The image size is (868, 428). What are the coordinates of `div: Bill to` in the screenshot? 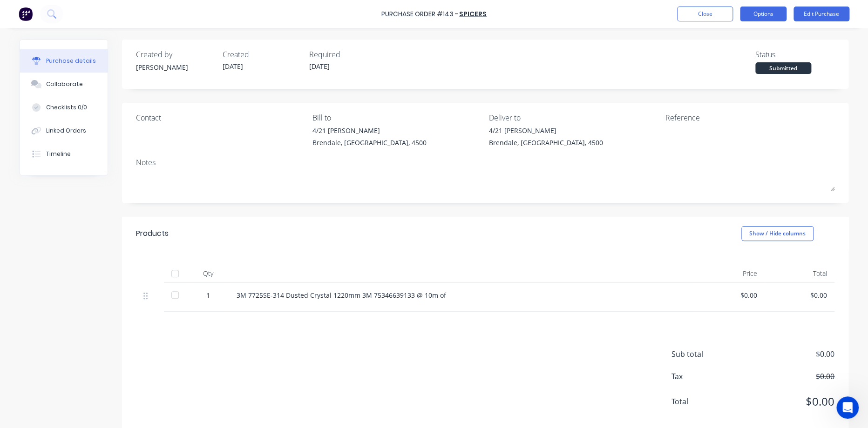 It's located at (397, 118).